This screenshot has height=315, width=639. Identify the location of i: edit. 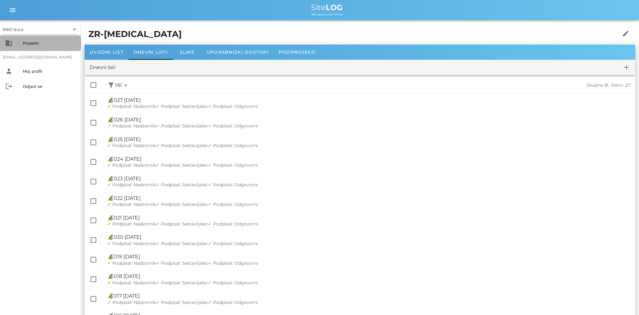
(626, 33).